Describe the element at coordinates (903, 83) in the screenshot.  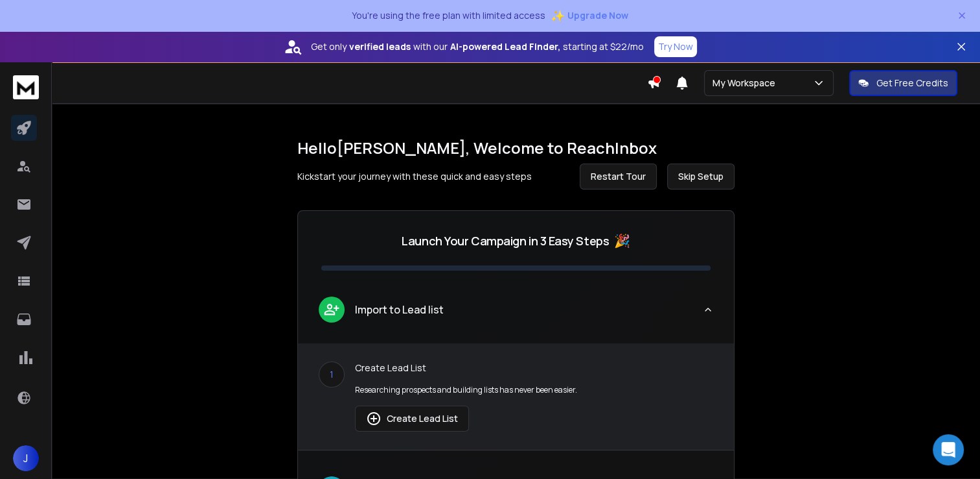
I see `button: Get Free Credits` at that location.